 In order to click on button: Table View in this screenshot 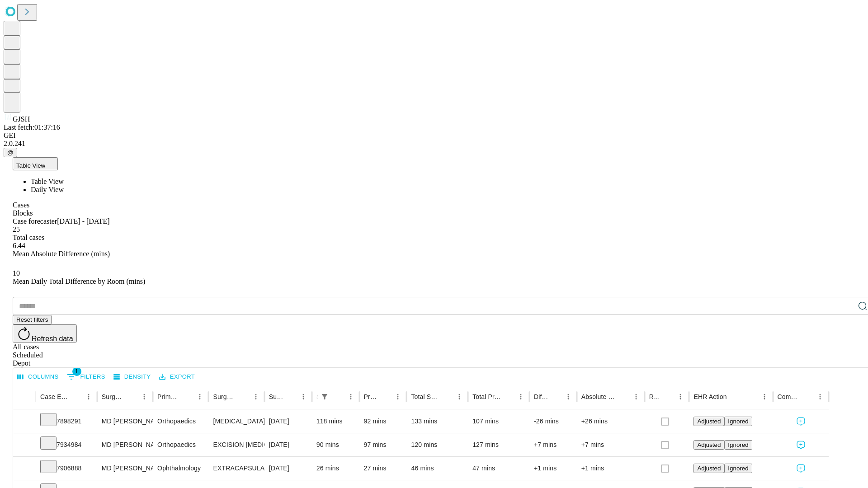, I will do `click(35, 164)`.